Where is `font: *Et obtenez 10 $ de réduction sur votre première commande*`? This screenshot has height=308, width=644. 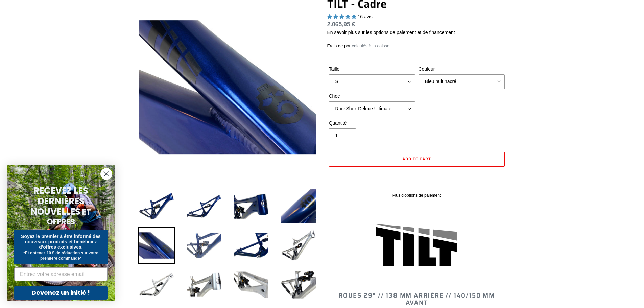
font: *Et obtenez 10 $ de réduction sur votre première commande* is located at coordinates (61, 256).